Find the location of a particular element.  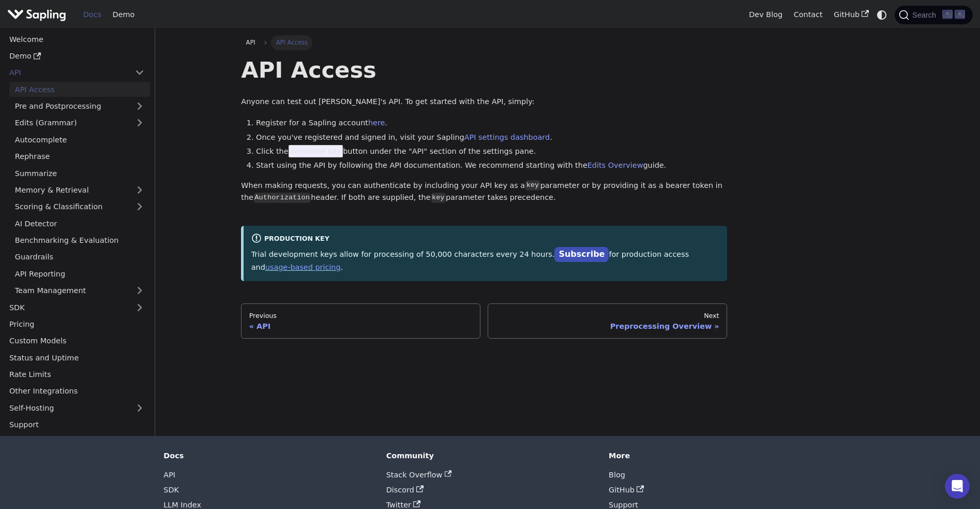

a: Pre and Postprocessing is located at coordinates (80, 106).